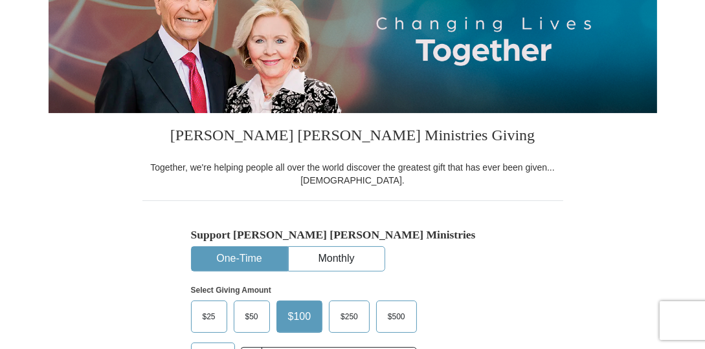 Image resolution: width=705 pixels, height=349 pixels. What do you see at coordinates (300, 317) in the screenshot?
I see `span: $100` at bounding box center [300, 317].